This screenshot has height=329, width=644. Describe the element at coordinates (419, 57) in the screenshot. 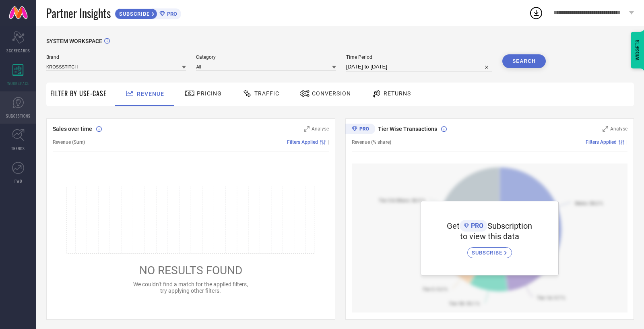

I see `span: Time Period` at that location.